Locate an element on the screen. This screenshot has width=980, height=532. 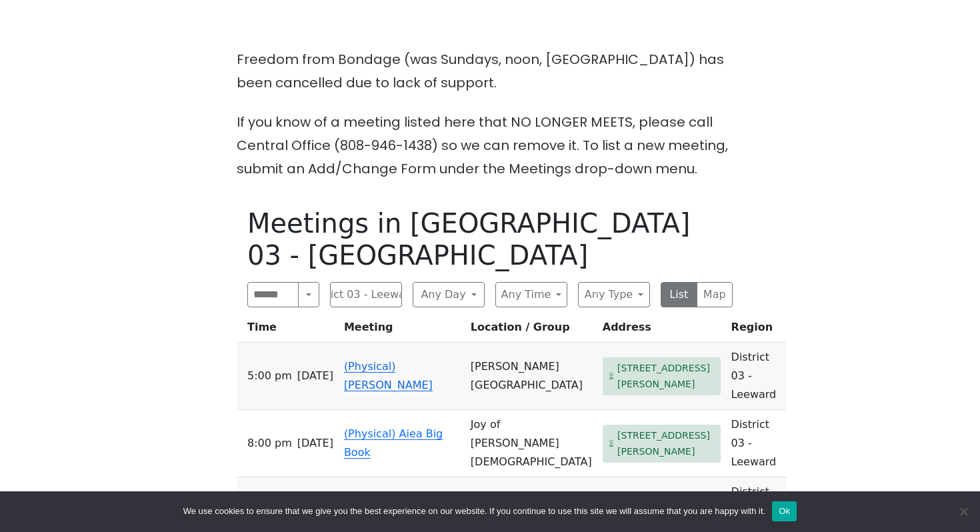
button: Map is located at coordinates (715, 295).